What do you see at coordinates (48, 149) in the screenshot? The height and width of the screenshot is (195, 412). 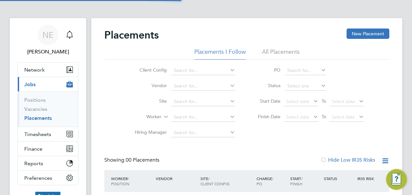 I see `button: Finance` at bounding box center [48, 149].